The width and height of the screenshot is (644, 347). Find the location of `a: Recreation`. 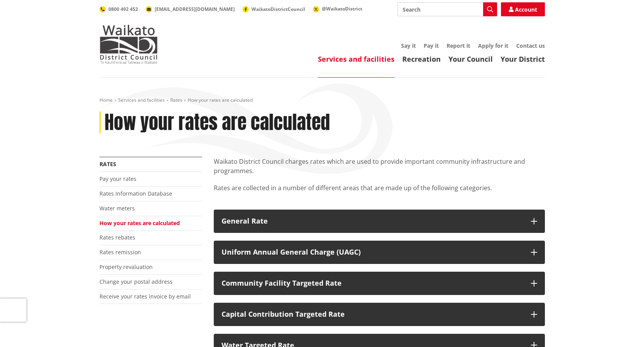

a: Recreation is located at coordinates (421, 59).